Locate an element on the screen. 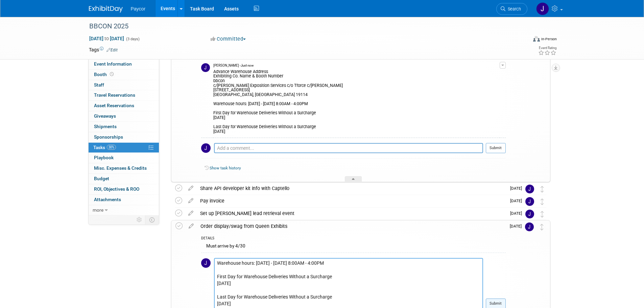 This screenshot has width=644, height=308. a: Budget is located at coordinates (124, 179).